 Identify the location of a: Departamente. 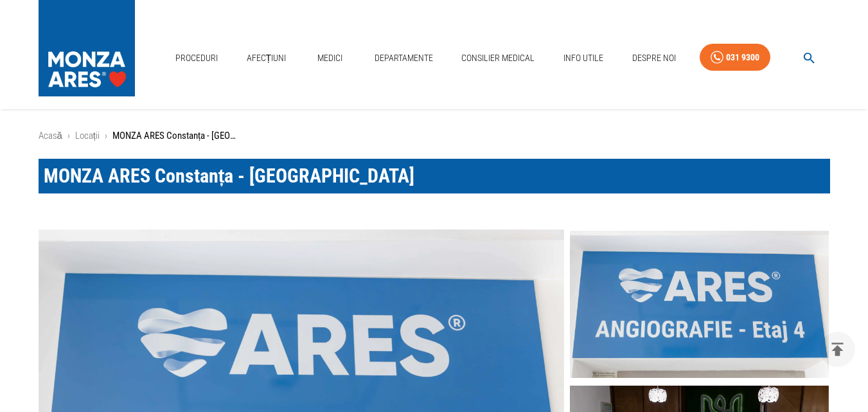
(403, 58).